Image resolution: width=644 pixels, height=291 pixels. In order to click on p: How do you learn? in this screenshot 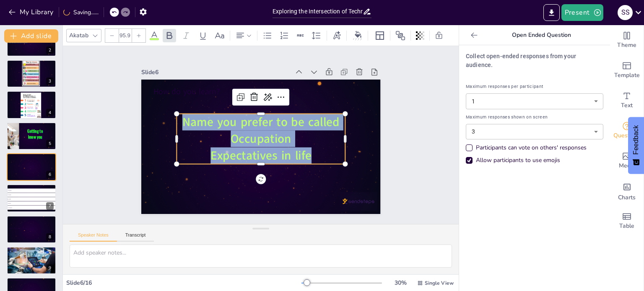, I will do `click(31, 156)`.